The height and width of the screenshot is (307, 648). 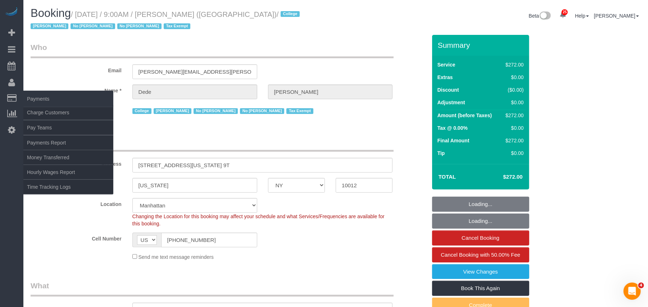 What do you see at coordinates (209, 240) in the screenshot?
I see `input: Cell Number` at bounding box center [209, 240].